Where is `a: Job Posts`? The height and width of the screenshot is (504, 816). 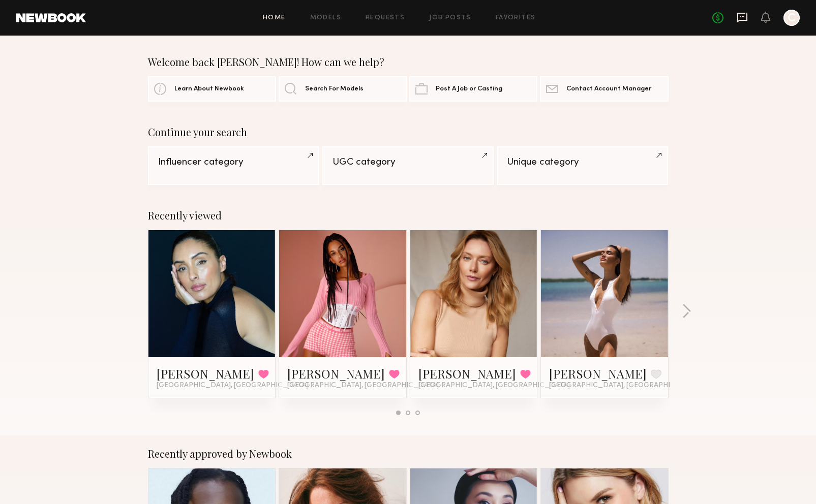
a: Job Posts is located at coordinates (450, 18).